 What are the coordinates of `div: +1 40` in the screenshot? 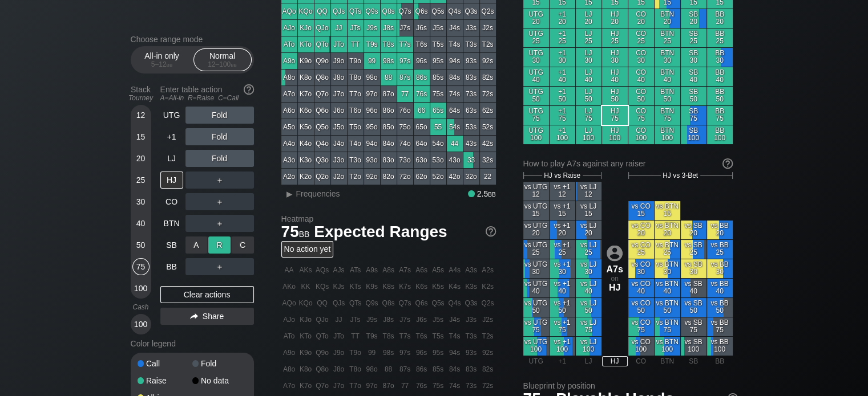 It's located at (562, 76).